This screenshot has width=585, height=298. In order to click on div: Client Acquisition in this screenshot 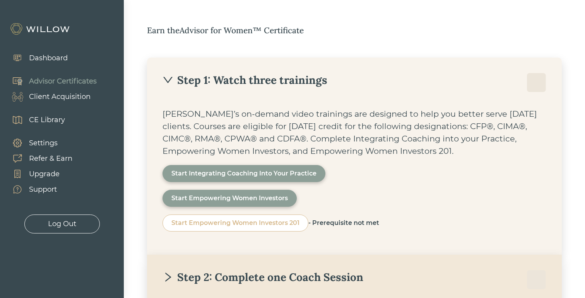, I will do `click(60, 97)`.